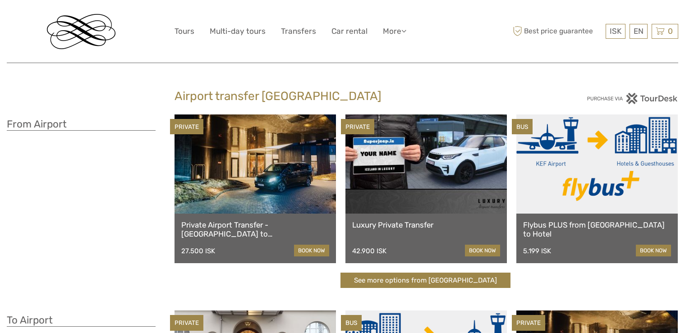 This screenshot has height=333, width=685. I want to click on div: 5.199 ISK, so click(537, 251).